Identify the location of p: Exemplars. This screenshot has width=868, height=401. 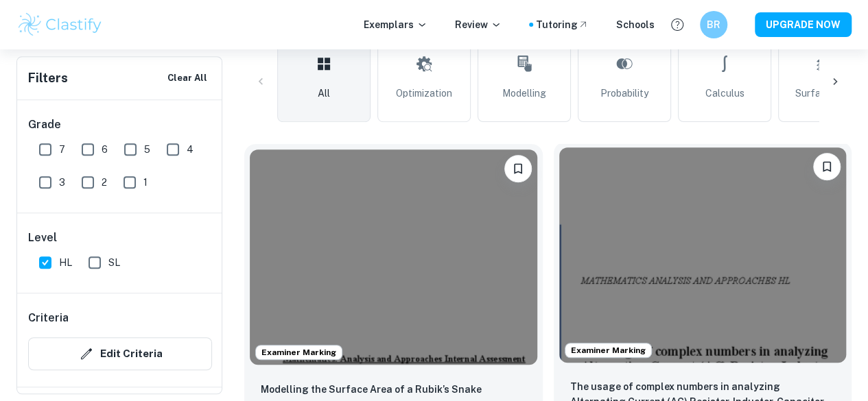
(396, 25).